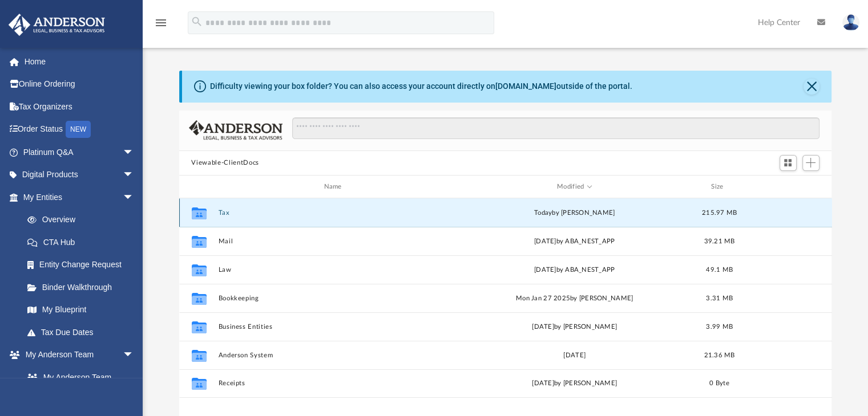  Describe the element at coordinates (719, 384) in the screenshot. I see `span: 0 Byte` at that location.